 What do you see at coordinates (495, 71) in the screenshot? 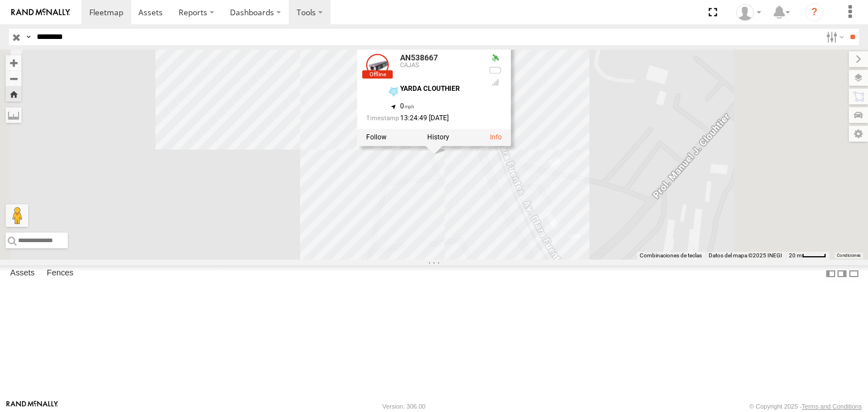
I see `div: No battery health information received from this device.` at bounding box center [495, 71].